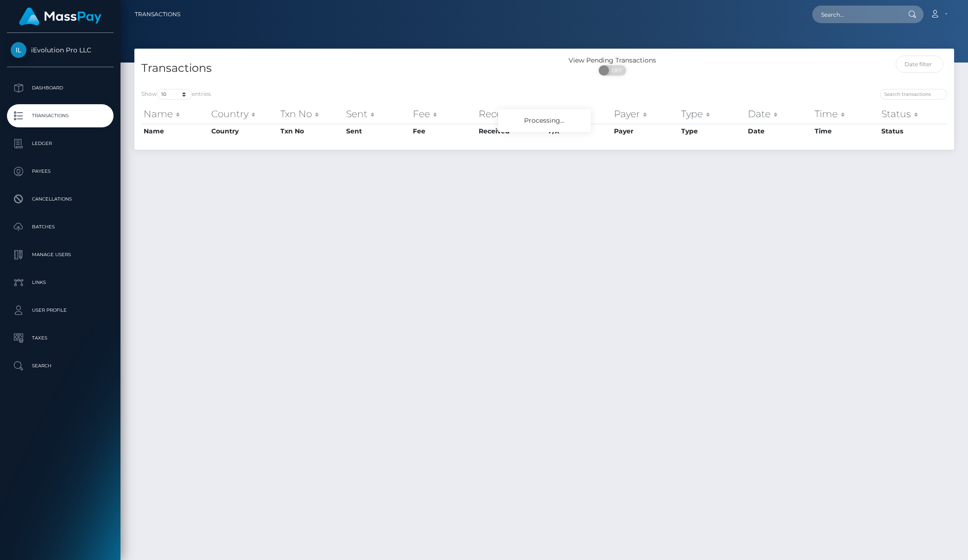 The image size is (968, 560). Describe the element at coordinates (60, 16) in the screenshot. I see `img: MassPay Logo` at that location.